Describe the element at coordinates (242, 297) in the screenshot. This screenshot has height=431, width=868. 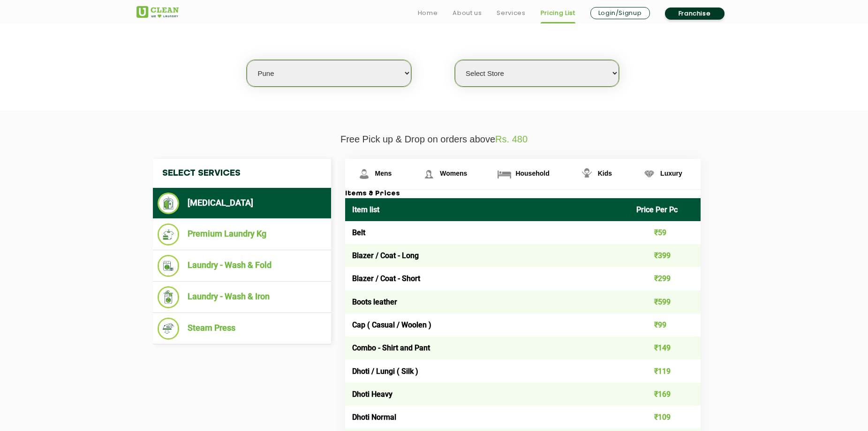
I see `li: Laundry - Wash & Iron` at that location.